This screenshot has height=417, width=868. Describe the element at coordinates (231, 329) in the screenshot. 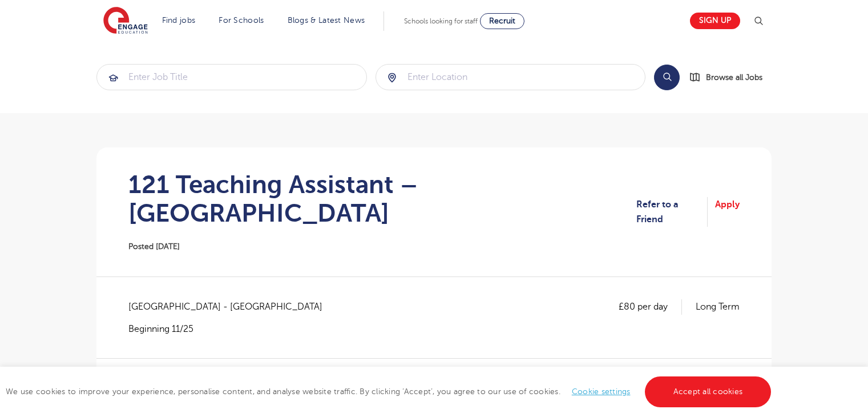

I see `p: Beginning 11/25` at that location.